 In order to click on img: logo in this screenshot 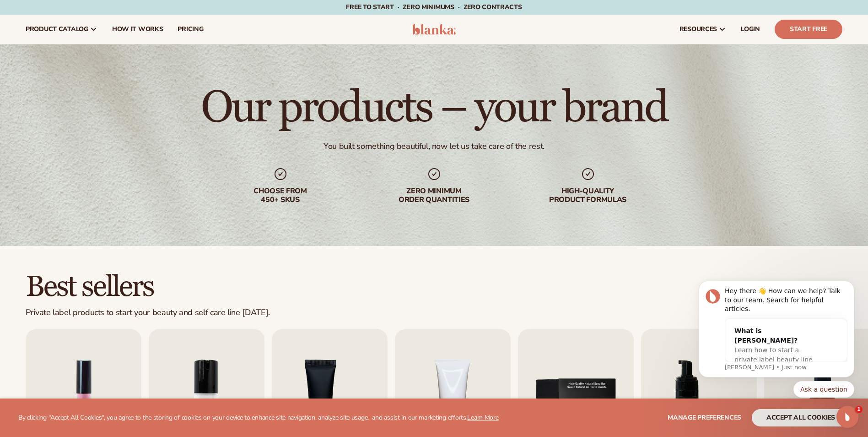, I will do `click(434, 29)`.